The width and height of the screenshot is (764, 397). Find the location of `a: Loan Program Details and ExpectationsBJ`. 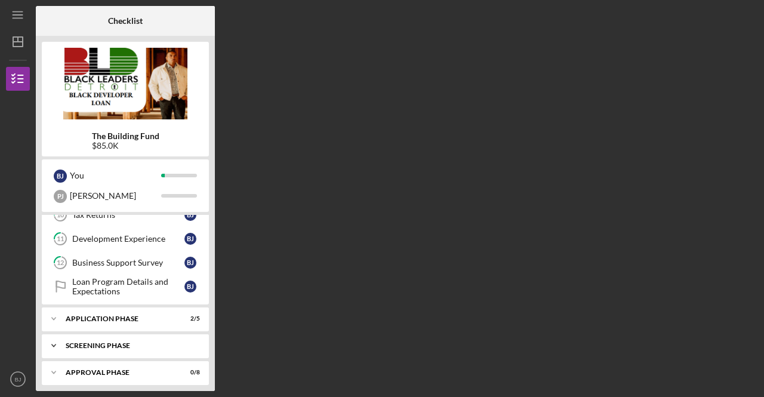

a: Loan Program Details and ExpectationsBJ is located at coordinates (125, 287).